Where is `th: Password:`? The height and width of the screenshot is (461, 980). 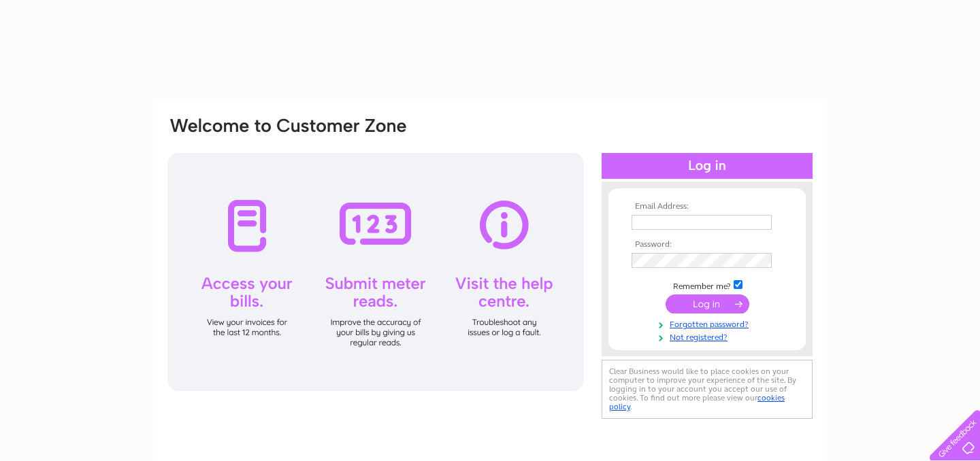
th: Password: is located at coordinates (707, 245).